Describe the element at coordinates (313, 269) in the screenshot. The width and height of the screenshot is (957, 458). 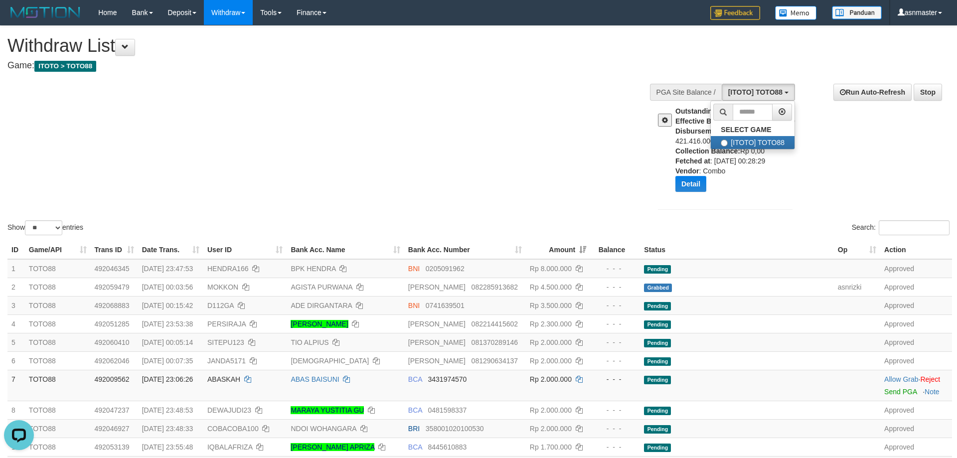
I see `a: BPK HENDRA` at that location.